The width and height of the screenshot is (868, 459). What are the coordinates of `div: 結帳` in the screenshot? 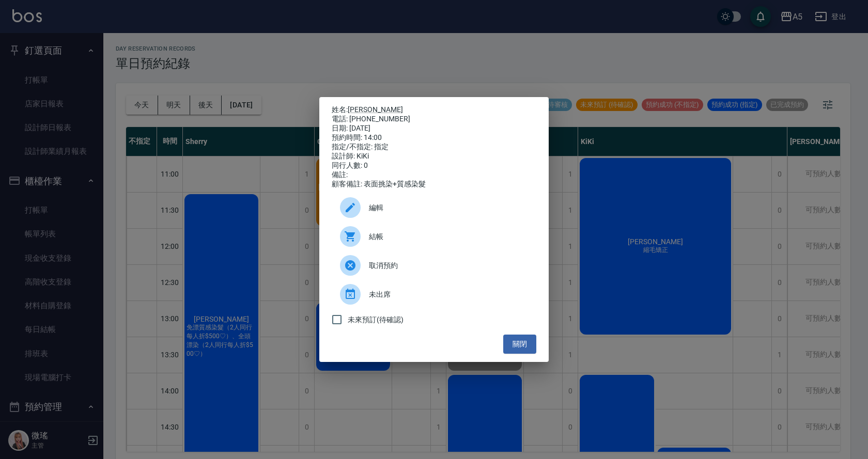 It's located at (434, 237).